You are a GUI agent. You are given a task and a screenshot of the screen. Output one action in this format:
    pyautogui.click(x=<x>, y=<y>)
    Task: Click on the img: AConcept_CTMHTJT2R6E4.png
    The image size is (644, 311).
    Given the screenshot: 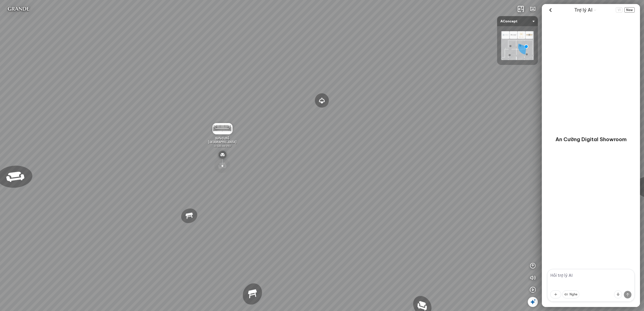 What is the action you would take?
    pyautogui.click(x=517, y=46)
    